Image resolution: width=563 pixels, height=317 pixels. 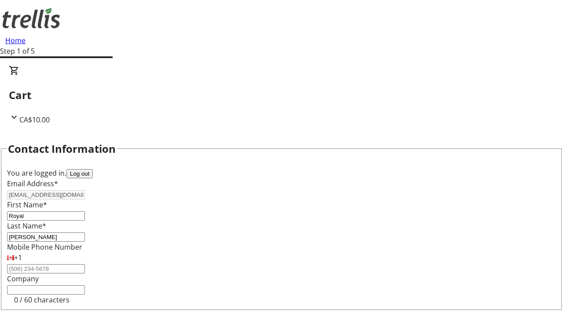 What do you see at coordinates (62, 149) in the screenshot?
I see `h2: Contact Information` at bounding box center [62, 149].